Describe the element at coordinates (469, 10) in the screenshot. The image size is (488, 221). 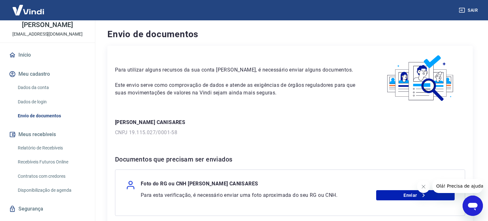
I see `button: Sair` at that location.